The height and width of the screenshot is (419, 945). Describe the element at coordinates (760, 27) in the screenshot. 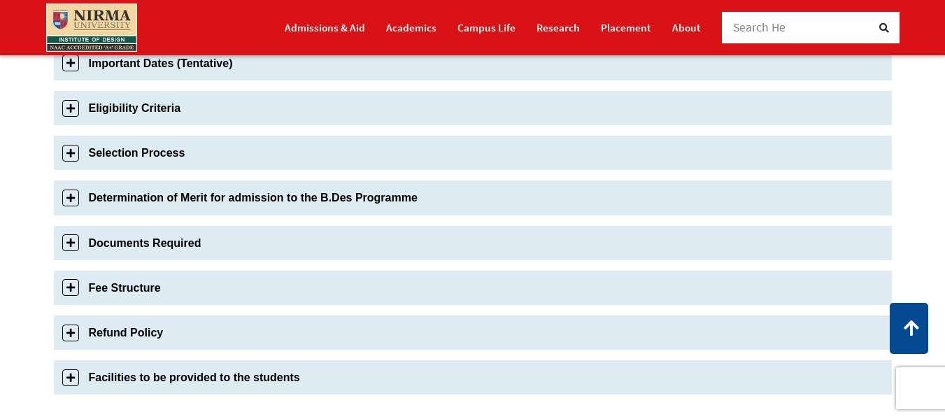

I see `span: Search He` at that location.